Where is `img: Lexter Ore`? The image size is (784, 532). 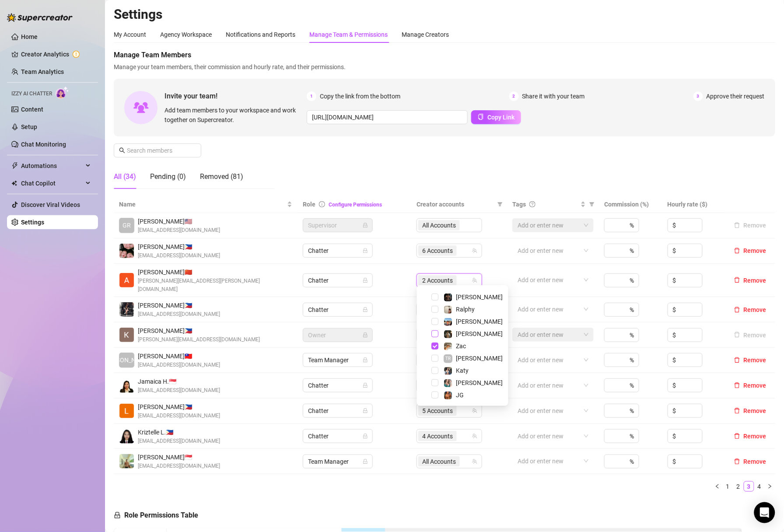 img: Lexter Ore is located at coordinates (126, 411).